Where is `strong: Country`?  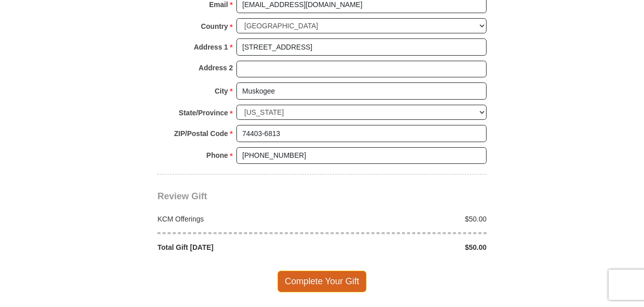
strong: Country is located at coordinates (214, 26).